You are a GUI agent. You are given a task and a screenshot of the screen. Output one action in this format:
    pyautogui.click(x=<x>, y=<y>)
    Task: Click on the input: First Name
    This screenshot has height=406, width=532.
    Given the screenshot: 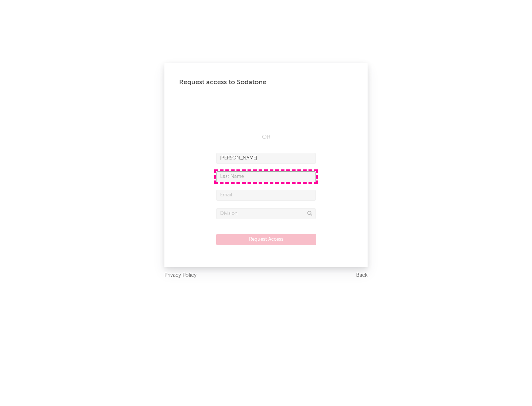 What is the action you would take?
    pyautogui.click(x=266, y=159)
    